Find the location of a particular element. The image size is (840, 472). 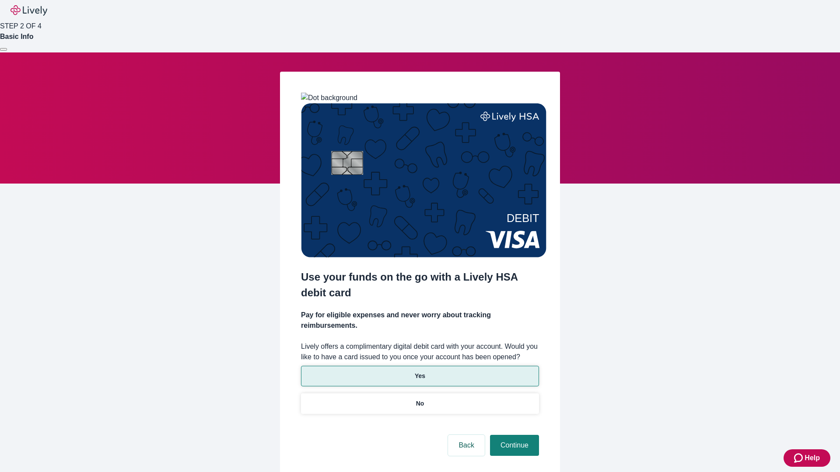

h4: Pay for eligible expenses and never worry about tracking reimbursements. is located at coordinates (420, 321).